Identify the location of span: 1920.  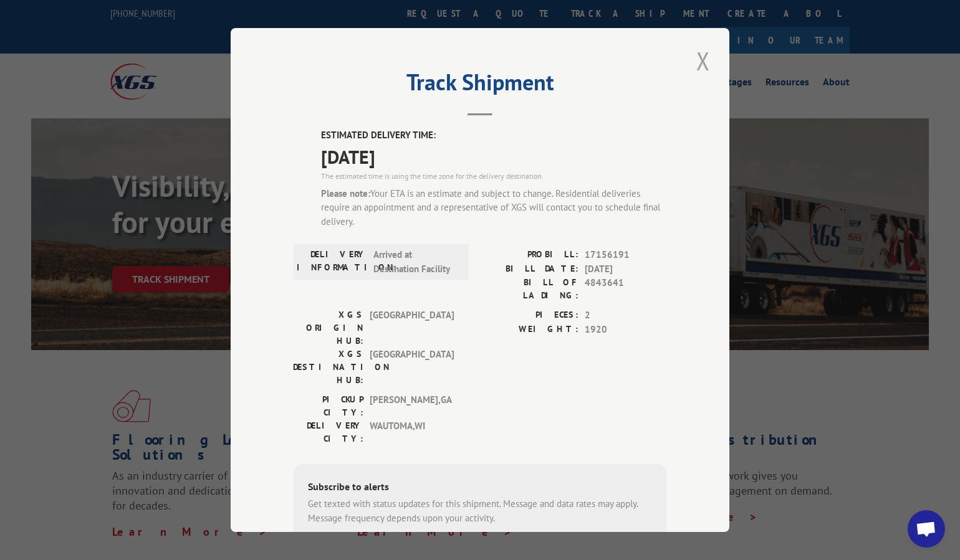
(626, 330).